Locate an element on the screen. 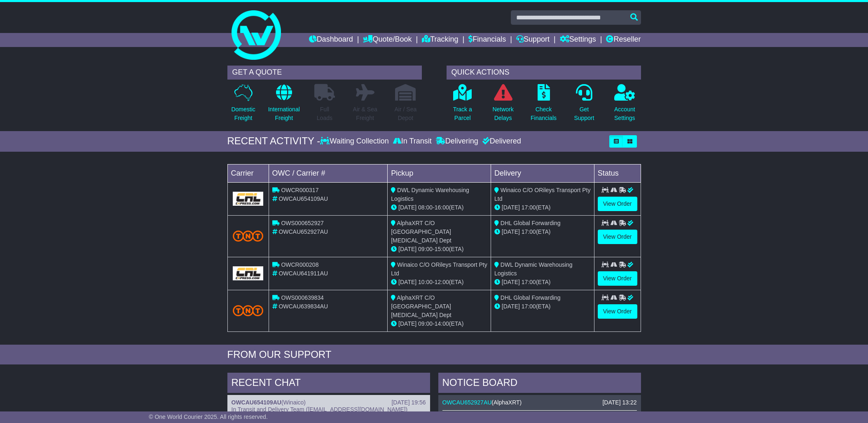 The image size is (868, 423). a: OWCAU654109AU is located at coordinates (256, 403).